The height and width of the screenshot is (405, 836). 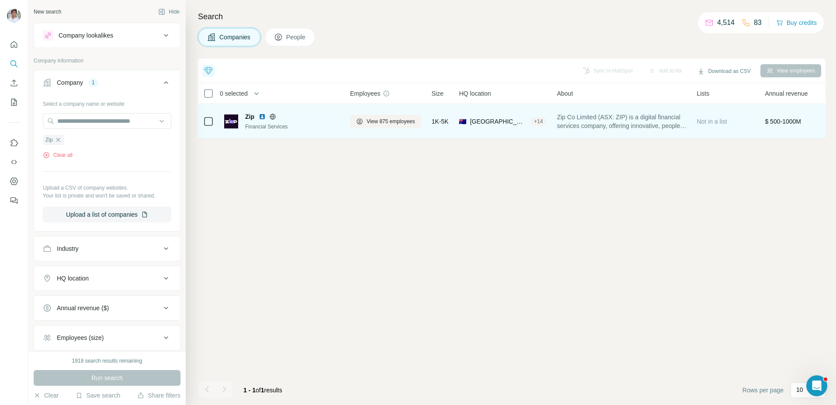 I want to click on span: Annual revenue, so click(x=786, y=93).